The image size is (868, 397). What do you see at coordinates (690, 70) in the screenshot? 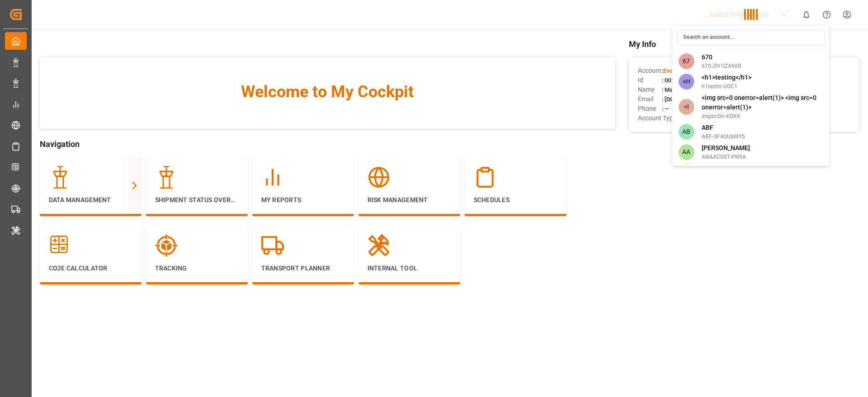
I see `span: Evonik Industries AG` at bounding box center [690, 70].